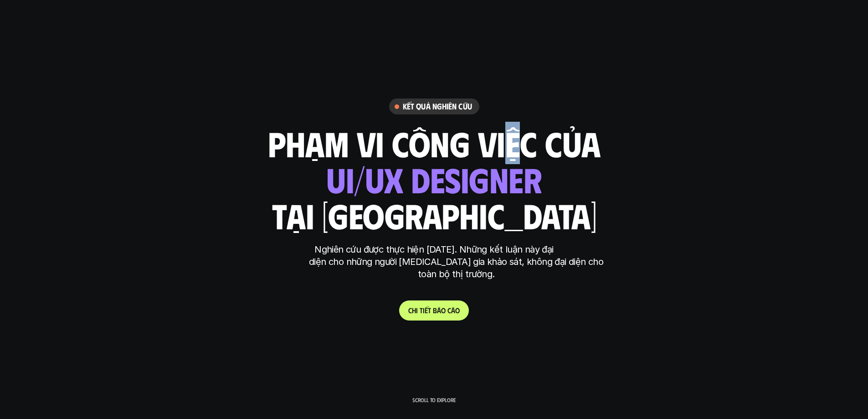 The image size is (868, 419). Describe the element at coordinates (426, 310) in the screenshot. I see `span: ế` at that location.